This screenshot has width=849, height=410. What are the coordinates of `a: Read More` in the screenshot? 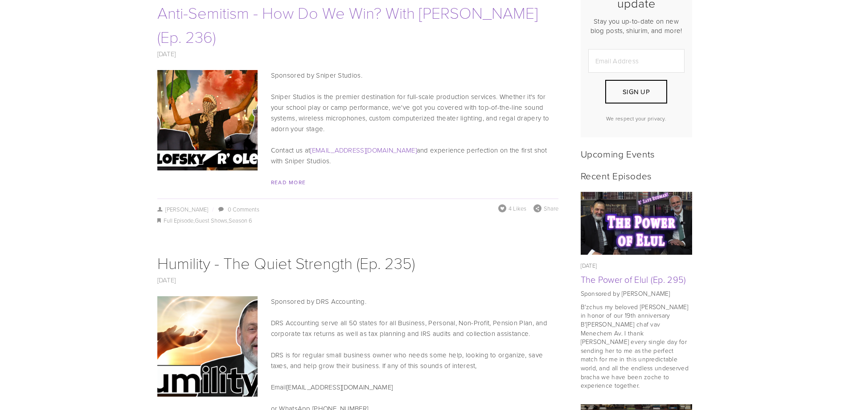 It's located at (288, 182).